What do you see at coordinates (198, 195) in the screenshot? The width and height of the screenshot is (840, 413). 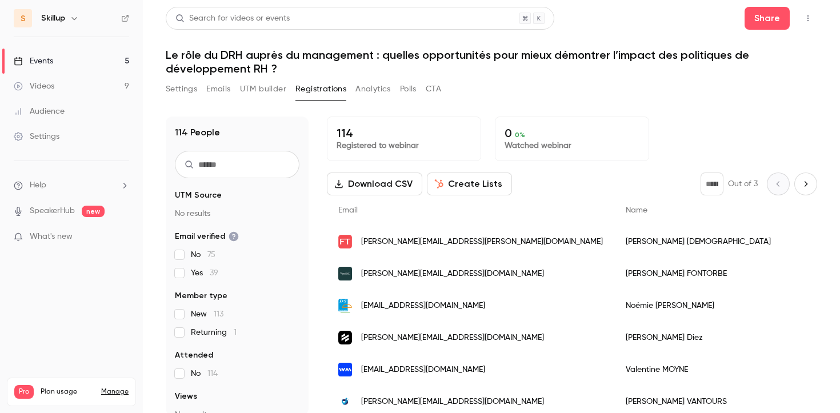 I see `span: UTM Source` at bounding box center [198, 195].